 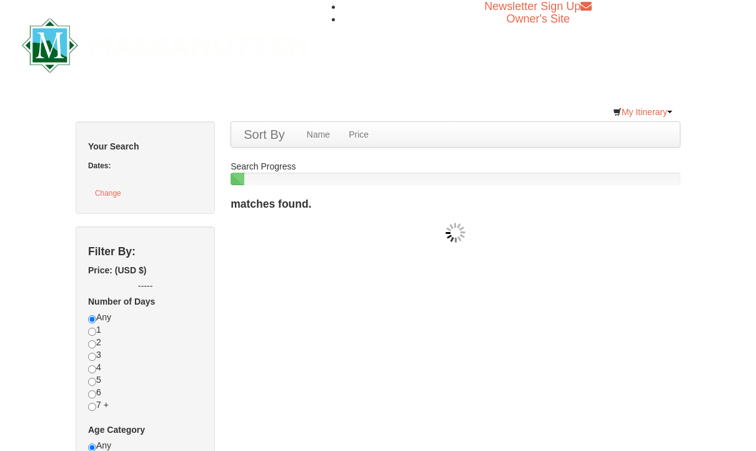 What do you see at coordinates (121, 301) in the screenshot?
I see `strong: Number of Days` at bounding box center [121, 301].